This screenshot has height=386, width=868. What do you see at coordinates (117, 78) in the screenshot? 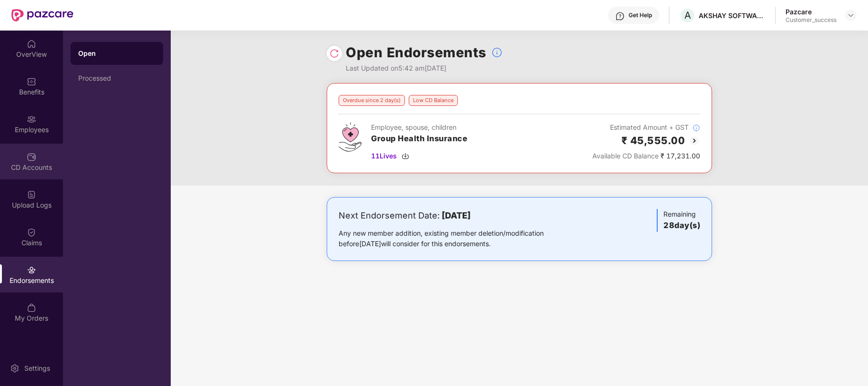
I see `div: Processed` at bounding box center [117, 78].